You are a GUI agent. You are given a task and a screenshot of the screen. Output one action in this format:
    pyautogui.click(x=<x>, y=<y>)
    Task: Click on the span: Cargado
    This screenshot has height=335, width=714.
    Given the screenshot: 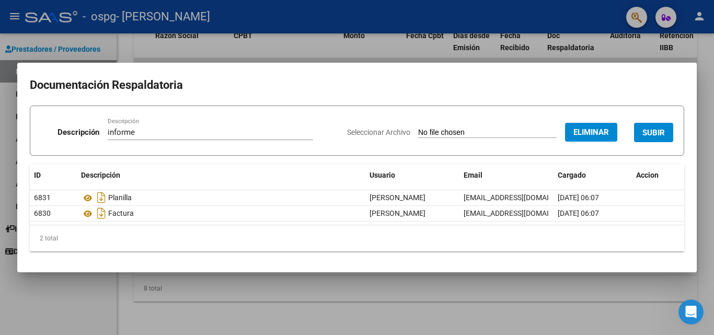 What is the action you would take?
    pyautogui.click(x=572, y=175)
    